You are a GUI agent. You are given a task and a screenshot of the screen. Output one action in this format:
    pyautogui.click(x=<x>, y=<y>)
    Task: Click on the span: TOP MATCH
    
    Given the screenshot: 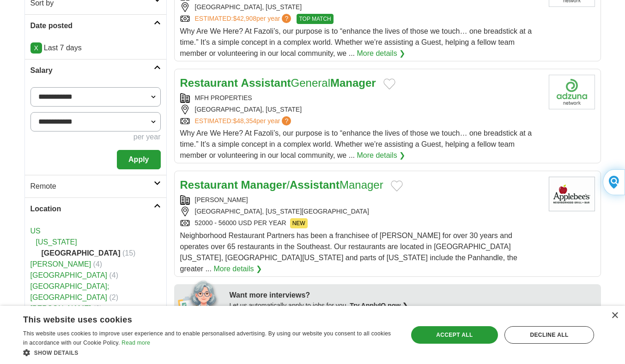 What is the action you would take?
    pyautogui.click(x=314, y=19)
    